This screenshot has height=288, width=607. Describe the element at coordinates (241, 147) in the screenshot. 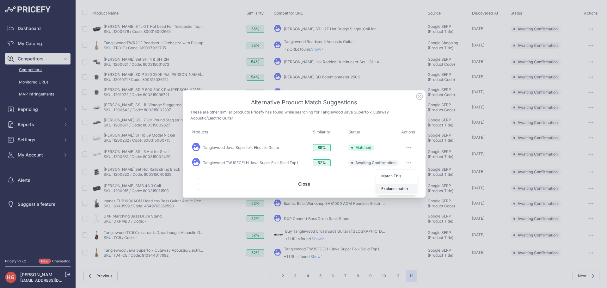

I see `a: Tanglewood Java Superfolk Electric Guitar` at that location.